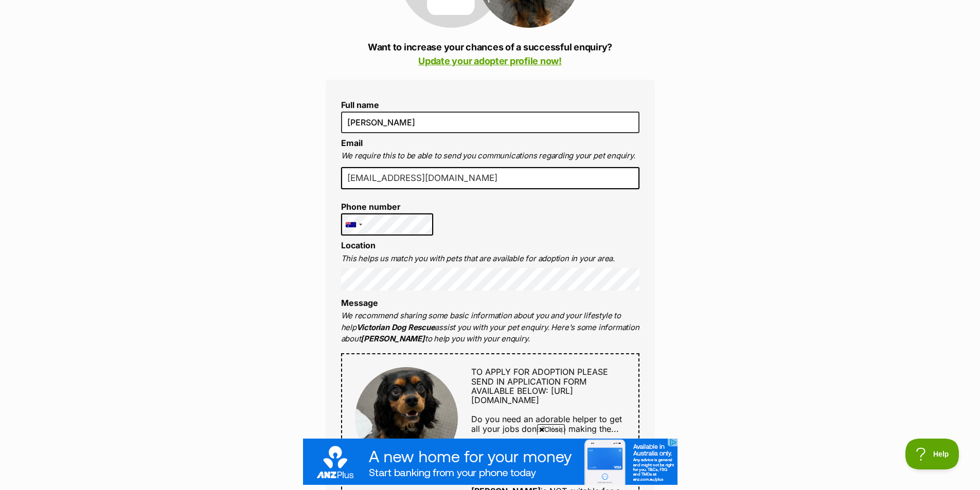 Image resolution: width=980 pixels, height=490 pixels. What do you see at coordinates (490, 122) in the screenshot?
I see `input: E.g. Jimmy Chew` at bounding box center [490, 122].